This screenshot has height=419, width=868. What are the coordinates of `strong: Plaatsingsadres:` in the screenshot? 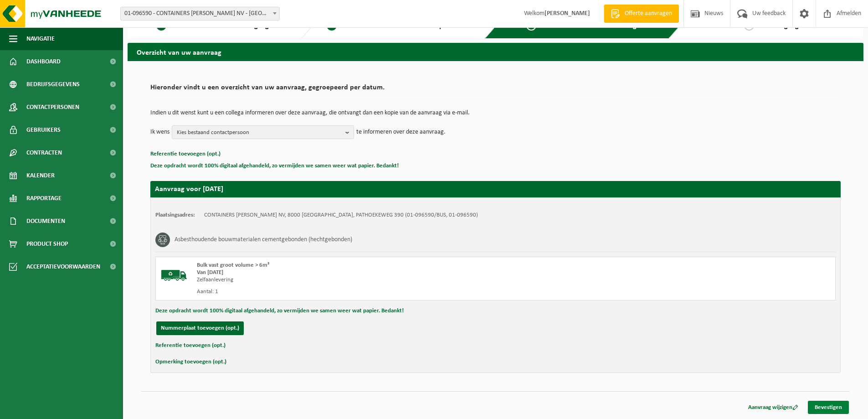 It's located at (175, 214).